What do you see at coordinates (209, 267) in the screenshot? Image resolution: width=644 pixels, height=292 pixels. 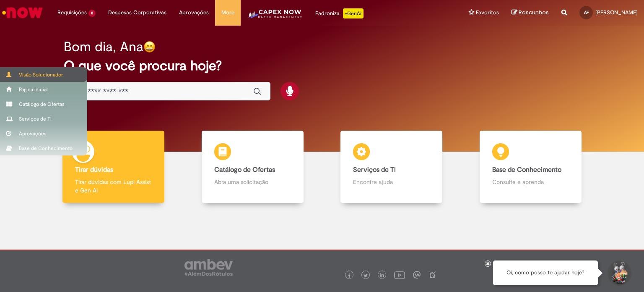 I see `img: logo_footer_ambev_rotulo_gray.png` at bounding box center [209, 267].